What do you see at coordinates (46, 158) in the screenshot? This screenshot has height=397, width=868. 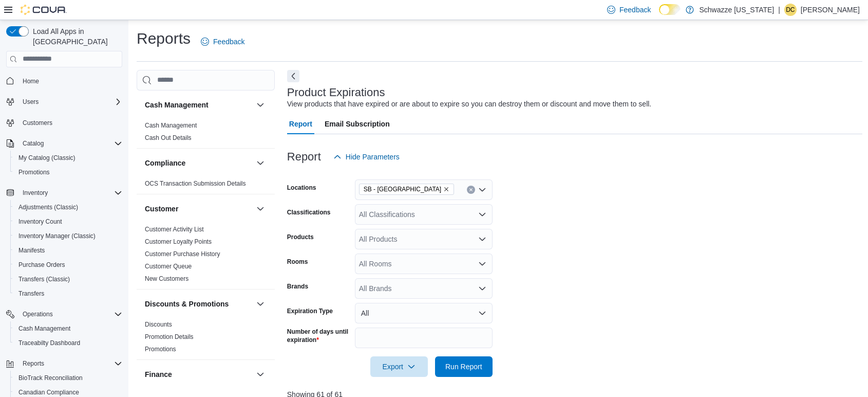 I see `a: My Catalog (Classic)` at bounding box center [46, 158].